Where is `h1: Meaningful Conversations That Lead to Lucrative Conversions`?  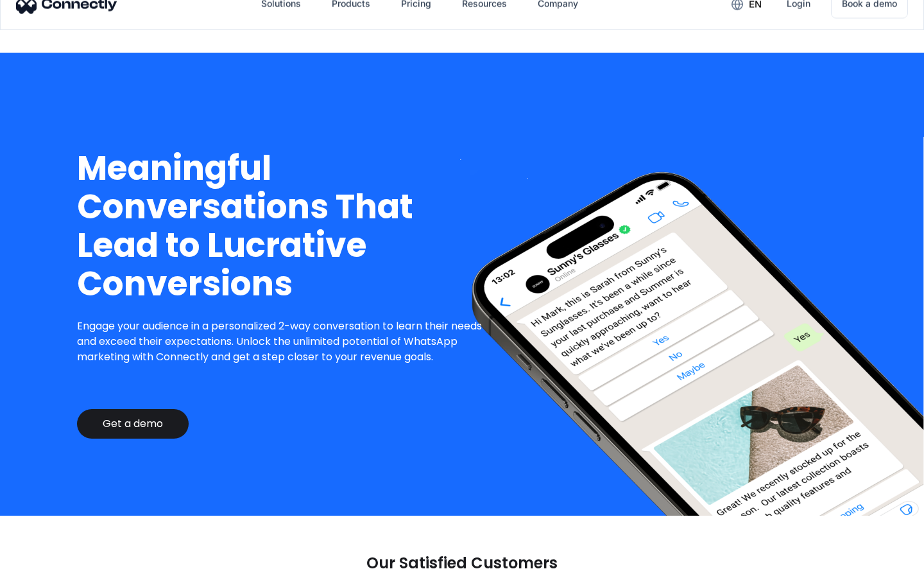
h1: Meaningful Conversations That Lead to Lucrative Conversions is located at coordinates (284, 226).